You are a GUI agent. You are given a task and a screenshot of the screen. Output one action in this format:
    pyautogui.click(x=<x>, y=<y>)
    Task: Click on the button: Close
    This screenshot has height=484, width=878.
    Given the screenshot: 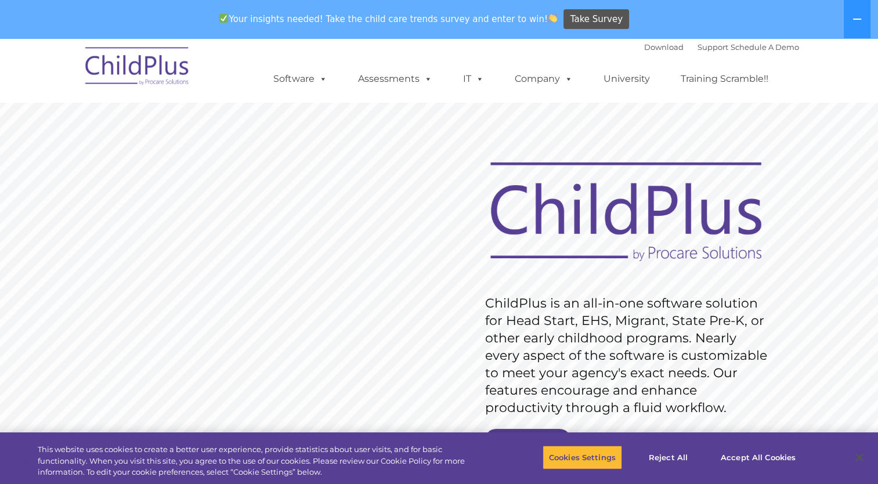 What is the action you would take?
    pyautogui.click(x=859, y=457)
    